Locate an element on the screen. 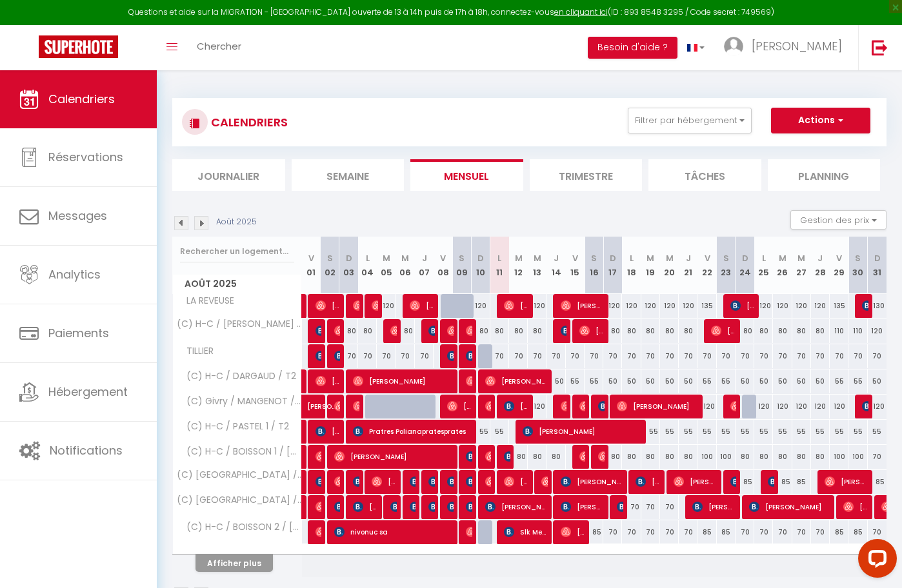  th: 10 is located at coordinates (481, 265).